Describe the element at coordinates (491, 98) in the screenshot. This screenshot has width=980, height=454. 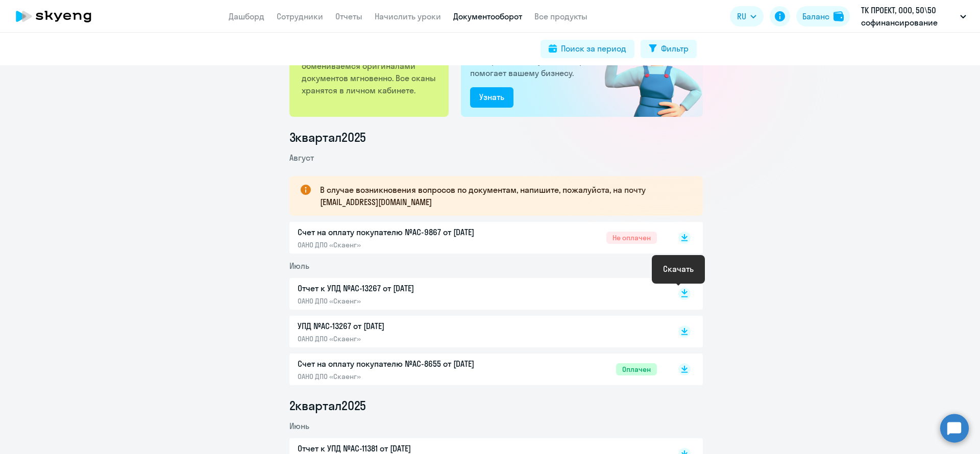
I see `button: Узнать` at that location.